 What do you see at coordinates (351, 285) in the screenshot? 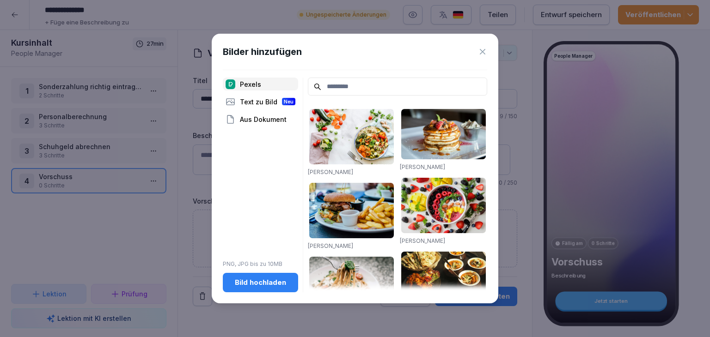
I see `img: pexels-photo-1279330.jpeg` at bounding box center [351, 285].